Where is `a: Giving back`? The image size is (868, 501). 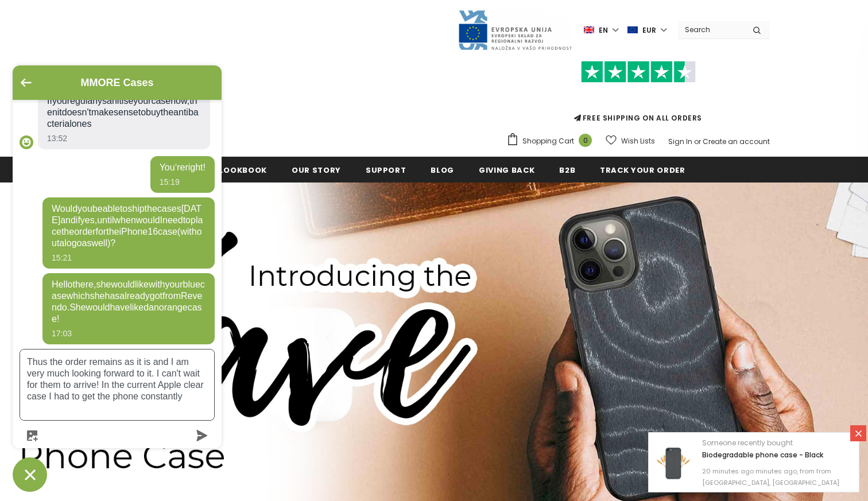
a: Giving back is located at coordinates (506, 169).